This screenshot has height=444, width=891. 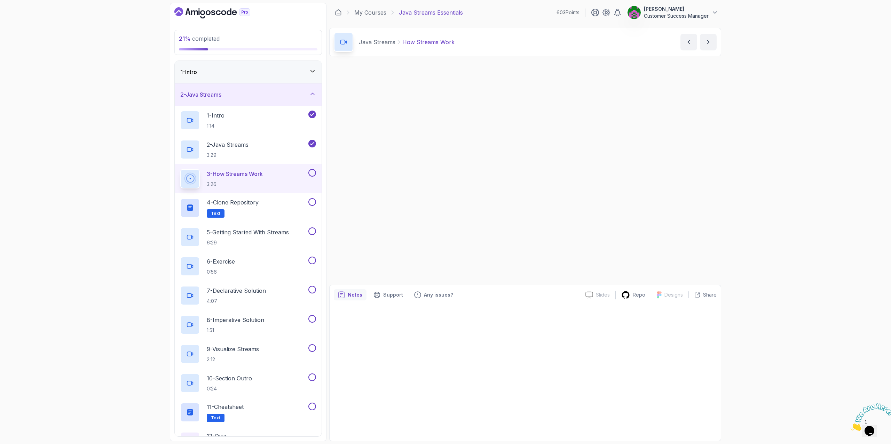 I want to click on p: 3 - How Streams Work, so click(x=234, y=174).